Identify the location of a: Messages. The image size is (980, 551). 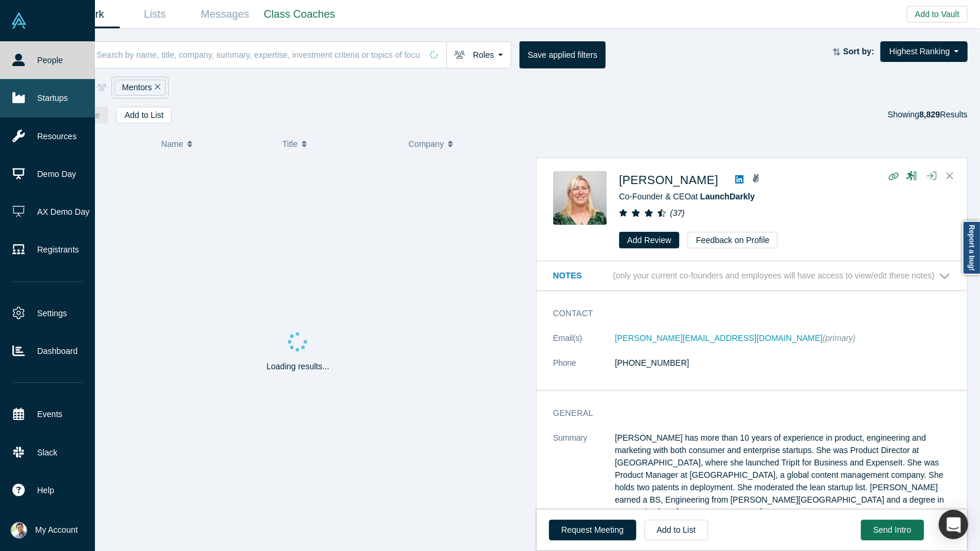
(225, 14).